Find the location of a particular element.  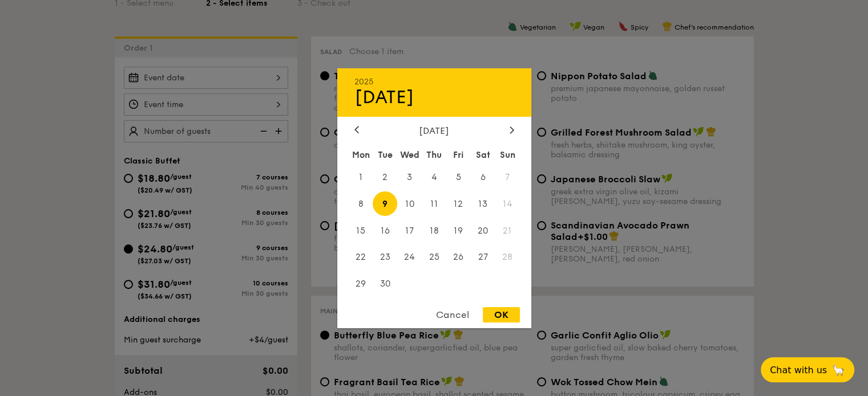

span: 4 is located at coordinates (433, 176).